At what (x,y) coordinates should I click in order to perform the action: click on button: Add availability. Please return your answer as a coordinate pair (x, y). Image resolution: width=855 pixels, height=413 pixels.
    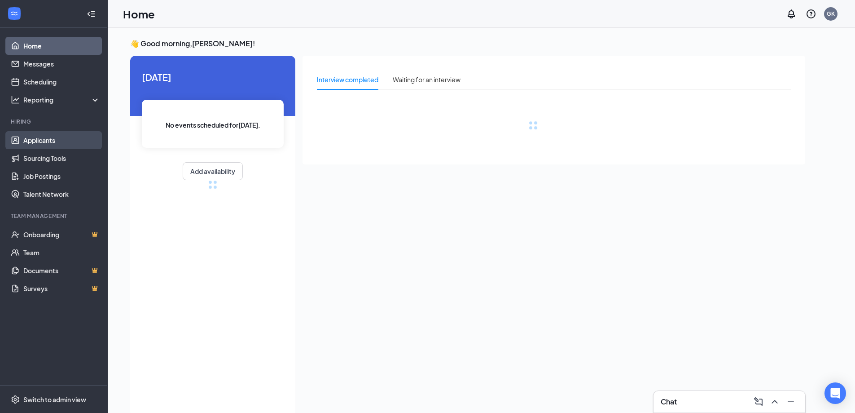
    Looking at the image, I should click on (213, 171).